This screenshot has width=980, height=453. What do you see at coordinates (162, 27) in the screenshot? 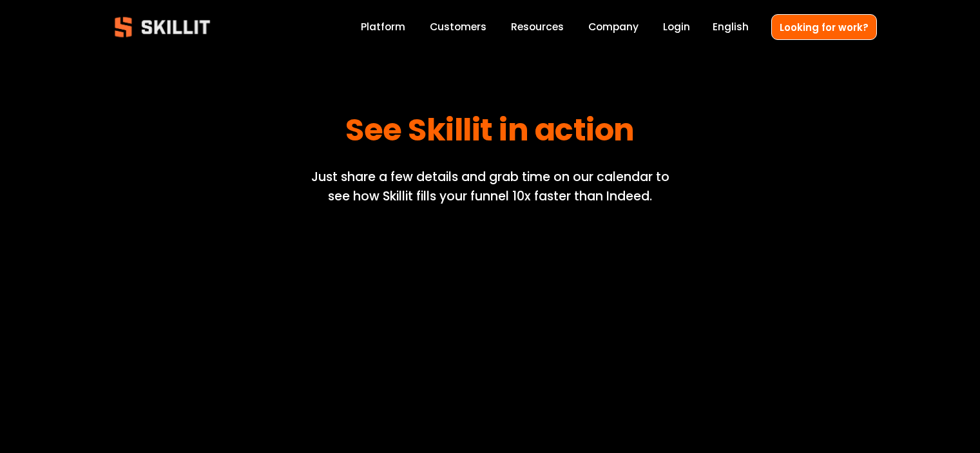
I see `img: Skillit` at bounding box center [162, 27].